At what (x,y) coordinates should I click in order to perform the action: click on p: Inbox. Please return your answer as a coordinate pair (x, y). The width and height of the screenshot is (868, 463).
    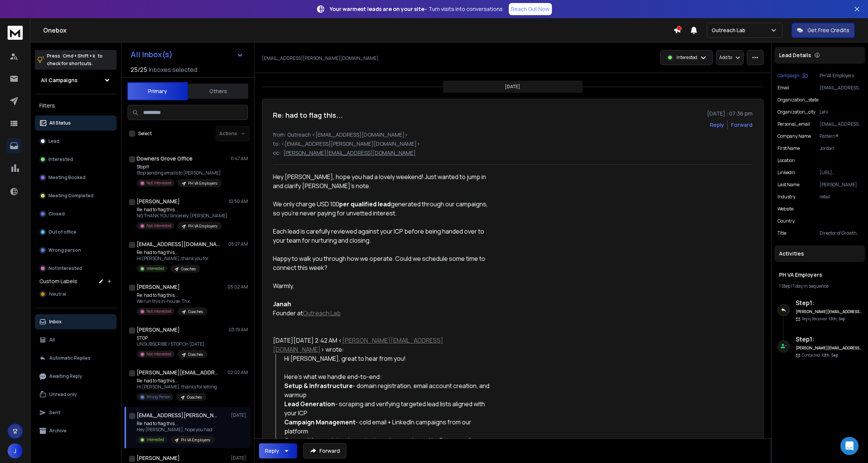
    Looking at the image, I should click on (56, 322).